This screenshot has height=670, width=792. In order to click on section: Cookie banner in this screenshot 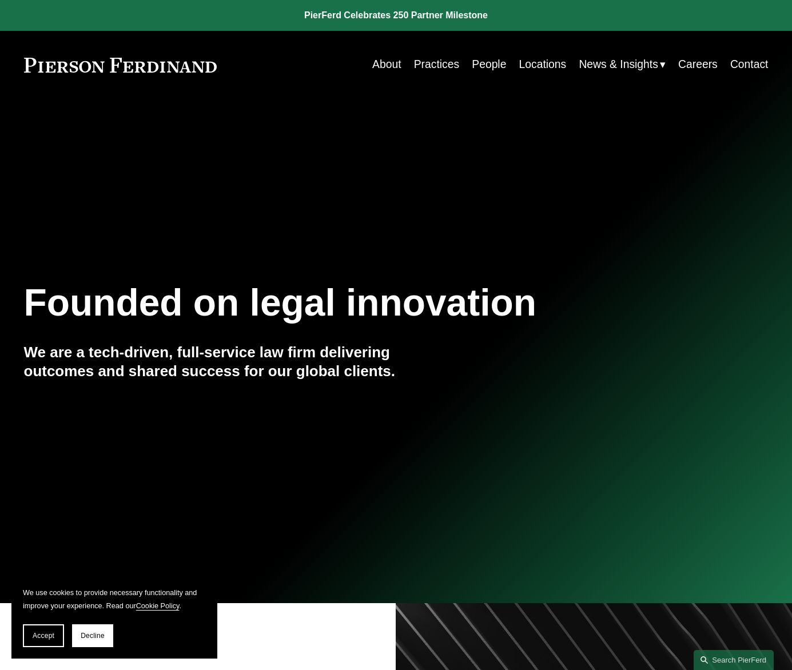, I will do `click(114, 617)`.